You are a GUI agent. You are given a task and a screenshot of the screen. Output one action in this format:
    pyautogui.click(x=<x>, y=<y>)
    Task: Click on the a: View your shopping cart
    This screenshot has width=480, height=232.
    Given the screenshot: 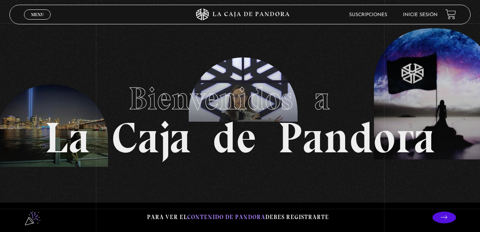 What is the action you would take?
    pyautogui.click(x=450, y=14)
    